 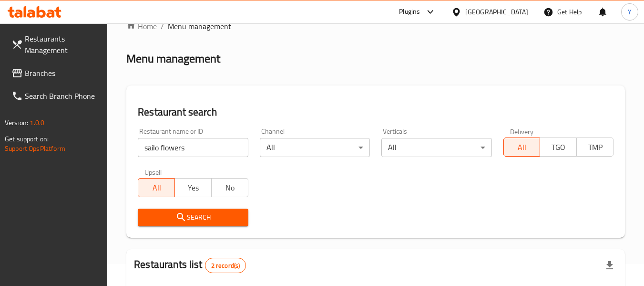 What do you see at coordinates (63, 44) in the screenshot?
I see `span: Restaurants Management` at bounding box center [63, 44].